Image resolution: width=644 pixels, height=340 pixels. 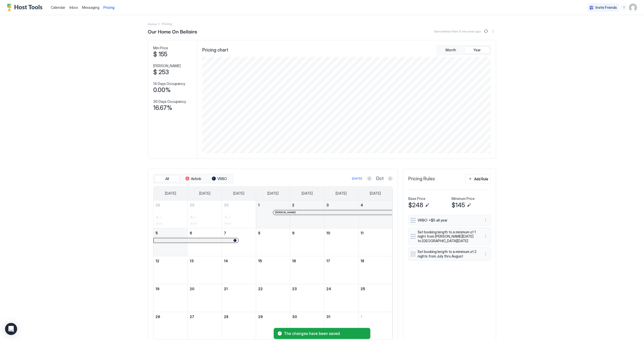 I want to click on span: Oct, so click(x=380, y=178).